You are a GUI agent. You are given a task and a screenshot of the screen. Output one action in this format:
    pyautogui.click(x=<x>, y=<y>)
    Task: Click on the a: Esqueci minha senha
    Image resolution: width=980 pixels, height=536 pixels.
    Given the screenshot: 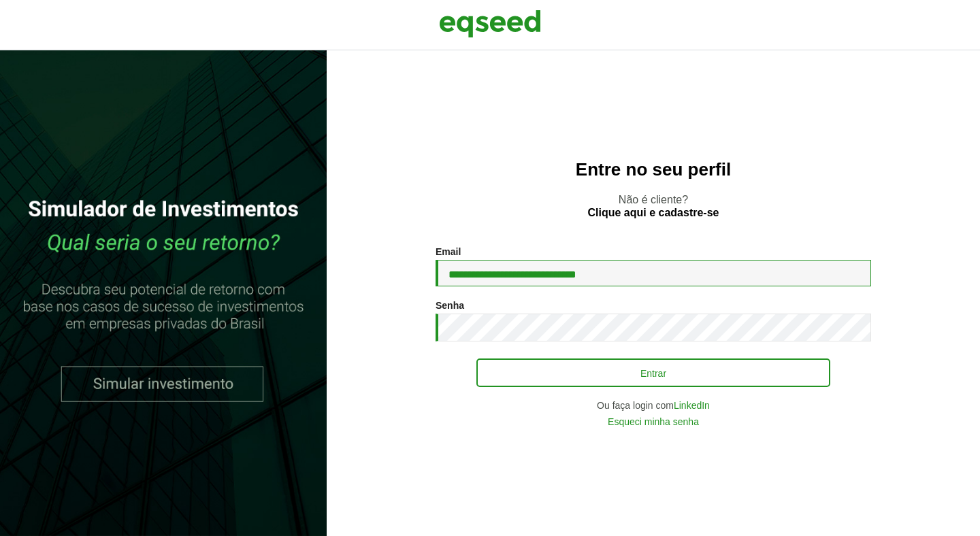 What is the action you would take?
    pyautogui.click(x=653, y=422)
    